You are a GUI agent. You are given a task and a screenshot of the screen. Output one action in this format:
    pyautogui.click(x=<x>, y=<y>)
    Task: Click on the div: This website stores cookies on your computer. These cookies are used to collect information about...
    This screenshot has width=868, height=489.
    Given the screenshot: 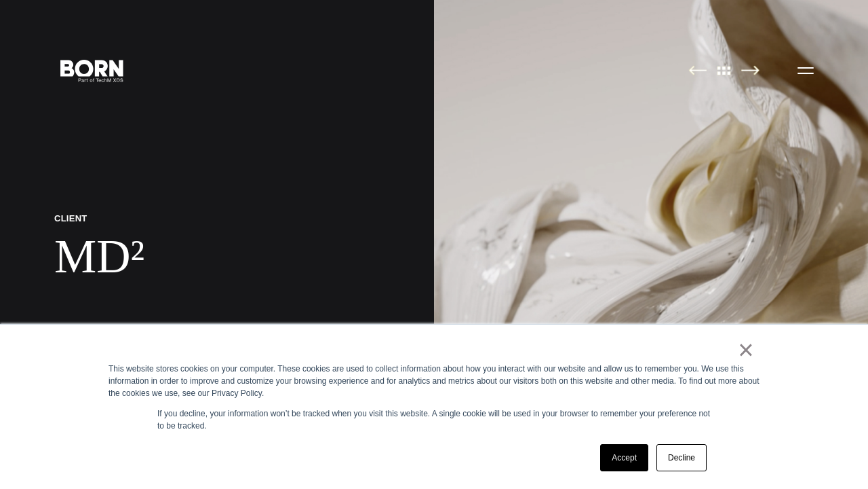 What is the action you would take?
    pyautogui.click(x=434, y=381)
    